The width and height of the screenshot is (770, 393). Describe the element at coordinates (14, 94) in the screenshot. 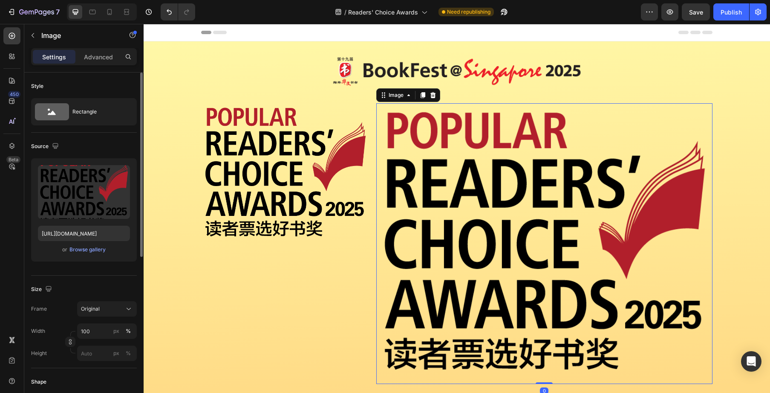

I see `div: 450` at that location.